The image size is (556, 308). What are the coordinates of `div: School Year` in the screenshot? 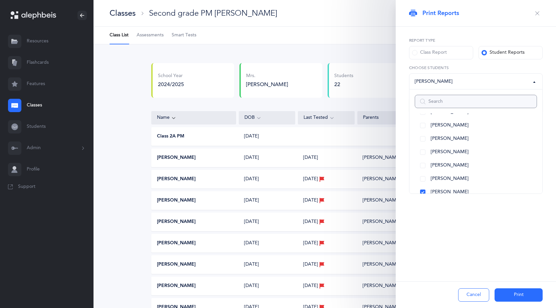 It's located at (171, 76).